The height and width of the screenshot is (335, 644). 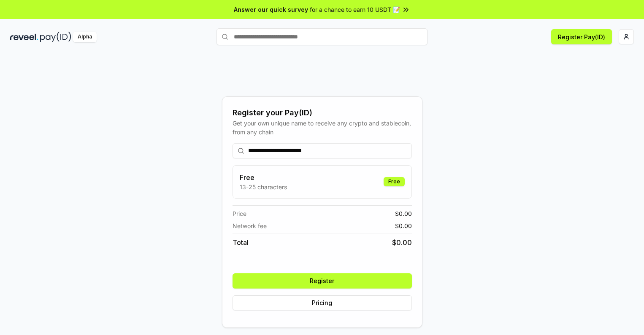 I want to click on div: Free, so click(x=394, y=182).